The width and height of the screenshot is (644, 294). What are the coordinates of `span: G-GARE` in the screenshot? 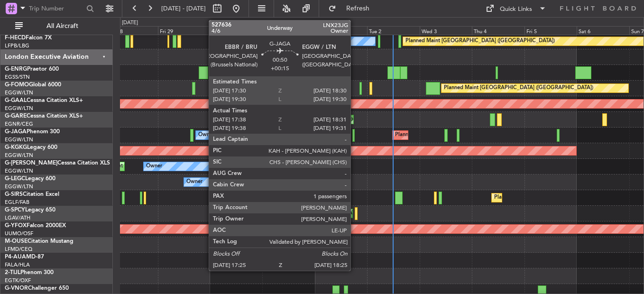 It's located at (16, 117).